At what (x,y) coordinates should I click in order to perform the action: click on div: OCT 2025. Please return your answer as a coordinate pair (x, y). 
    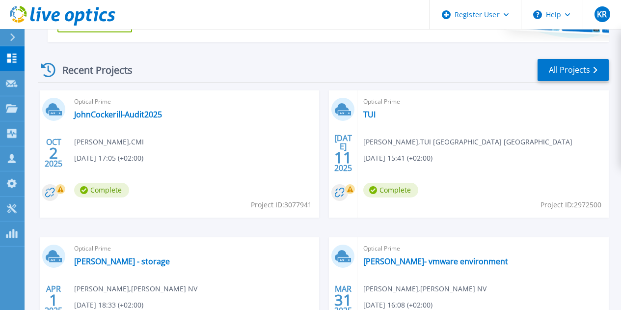
    Looking at the image, I should click on (54, 153).